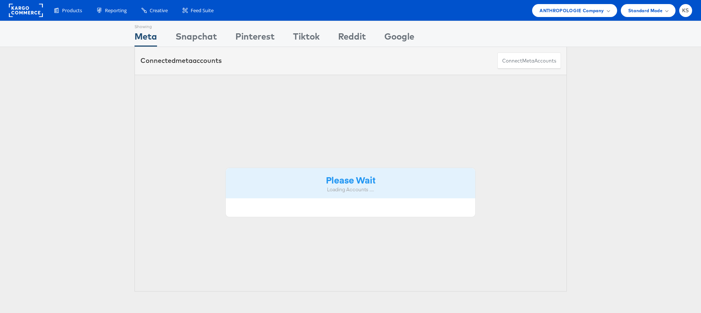 Image resolution: width=701 pixels, height=313 pixels. Describe the element at coordinates (255, 38) in the screenshot. I see `div: Pinterest` at that location.